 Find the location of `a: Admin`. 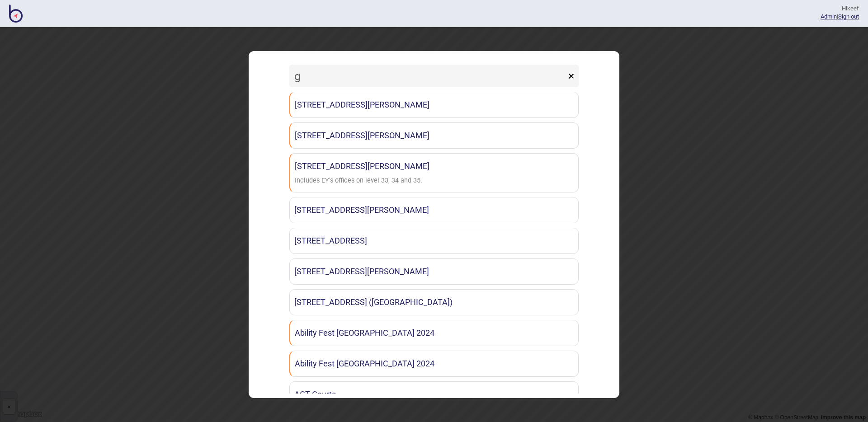

a: Admin is located at coordinates (828, 16).